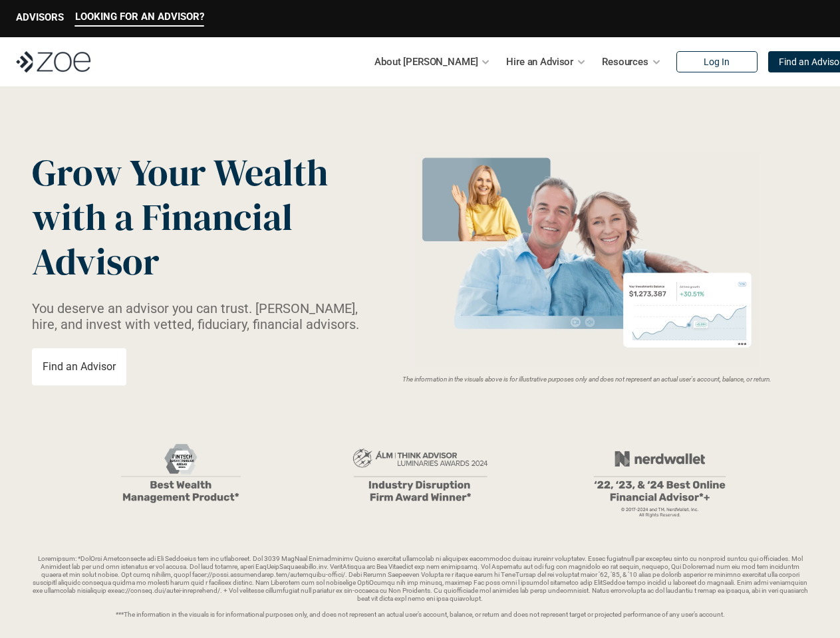 This screenshot has height=638, width=840. Describe the element at coordinates (716, 62) in the screenshot. I see `p: Log In` at that location.